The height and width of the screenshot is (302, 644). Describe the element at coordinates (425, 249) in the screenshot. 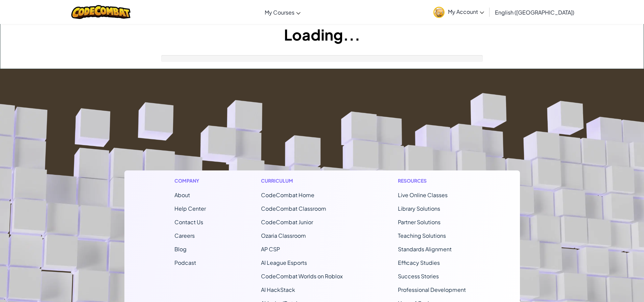

I see `a: Standards Alignment` at that location.